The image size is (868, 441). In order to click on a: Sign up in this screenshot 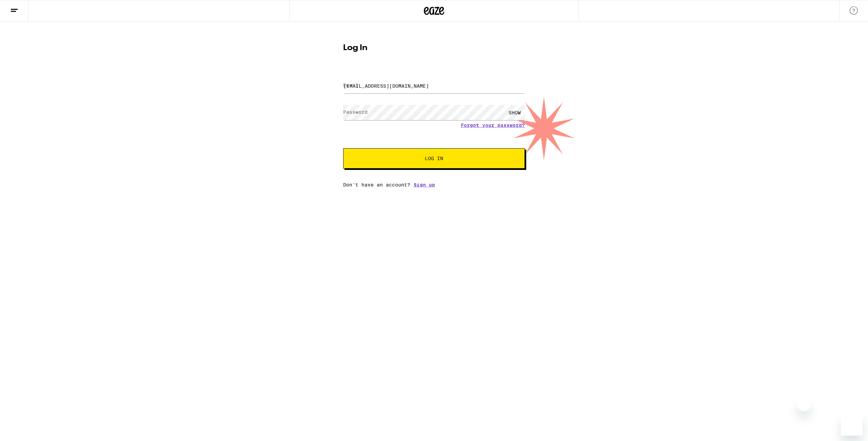, I will do `click(424, 185)`.